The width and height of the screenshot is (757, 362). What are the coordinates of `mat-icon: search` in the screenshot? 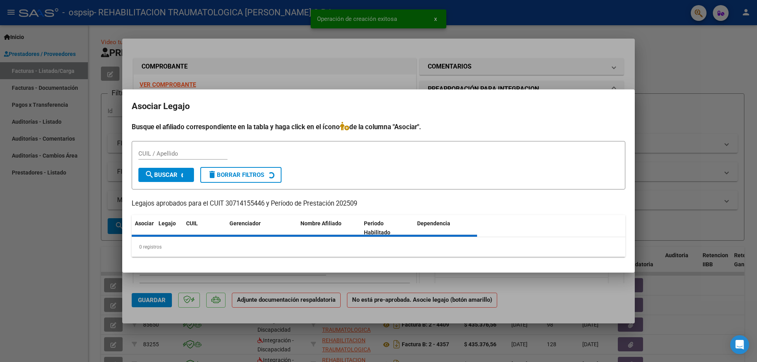 It's located at (149, 175).